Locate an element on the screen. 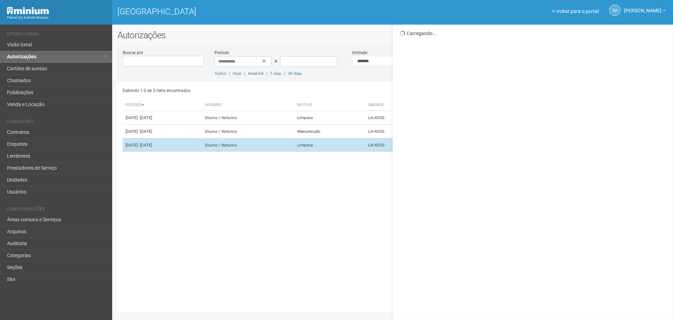 The width and height of the screenshot is (673, 320). th: Unidade is located at coordinates (393, 105).